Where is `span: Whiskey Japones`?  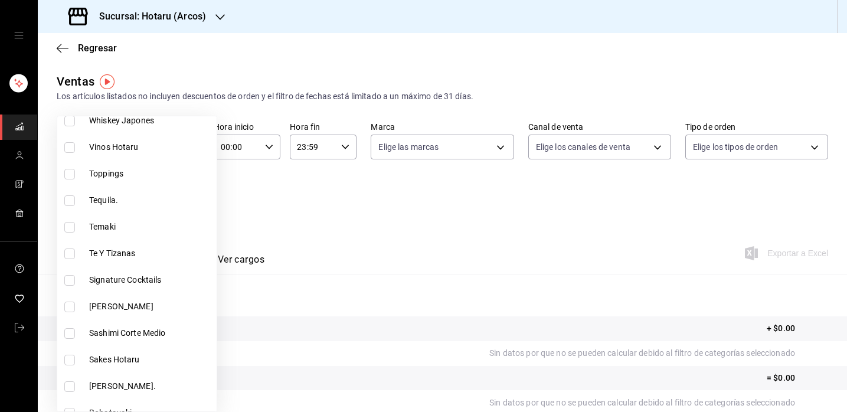
span: Whiskey Japones is located at coordinates (151, 120).